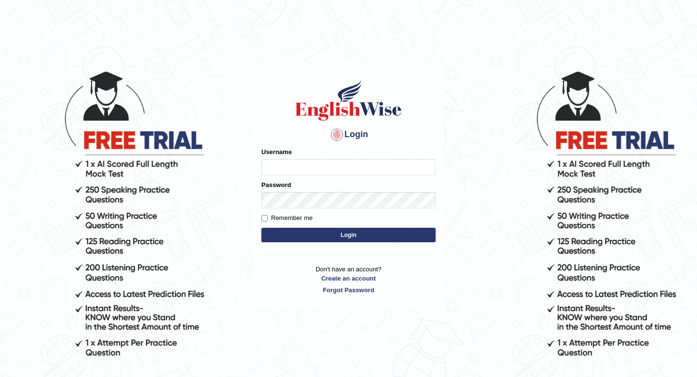 This screenshot has height=377, width=697. What do you see at coordinates (348, 100) in the screenshot?
I see `img: Logo of English Wise sign in for intelligent practice with AI` at bounding box center [348, 100].